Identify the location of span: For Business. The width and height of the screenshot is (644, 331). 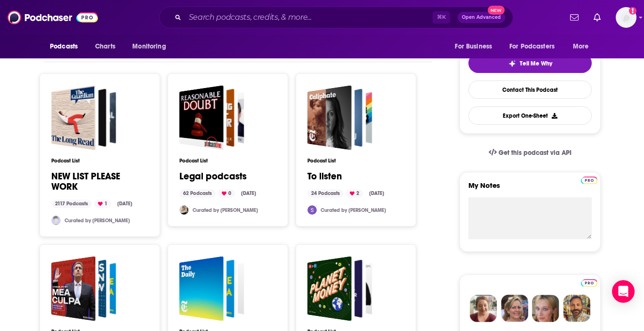
(473, 47).